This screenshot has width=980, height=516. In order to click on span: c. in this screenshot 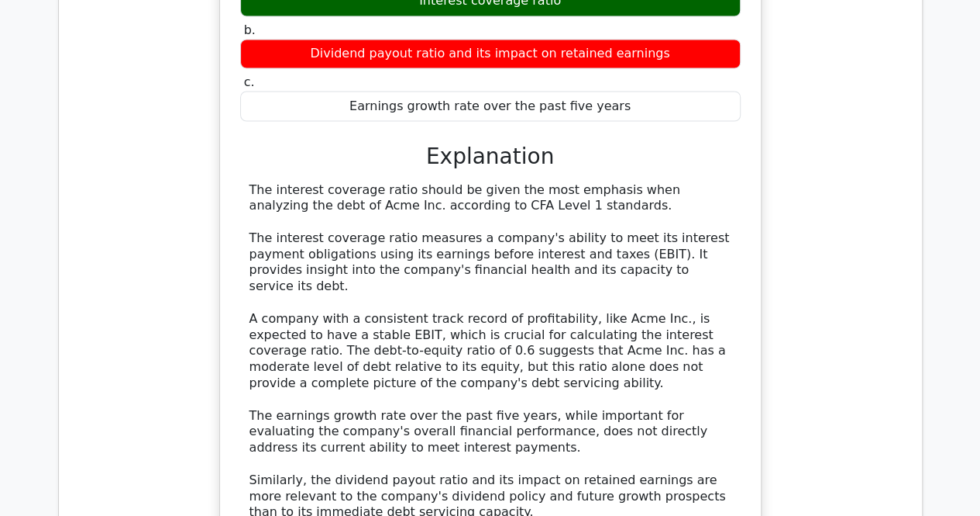, I will do `click(249, 81)`.